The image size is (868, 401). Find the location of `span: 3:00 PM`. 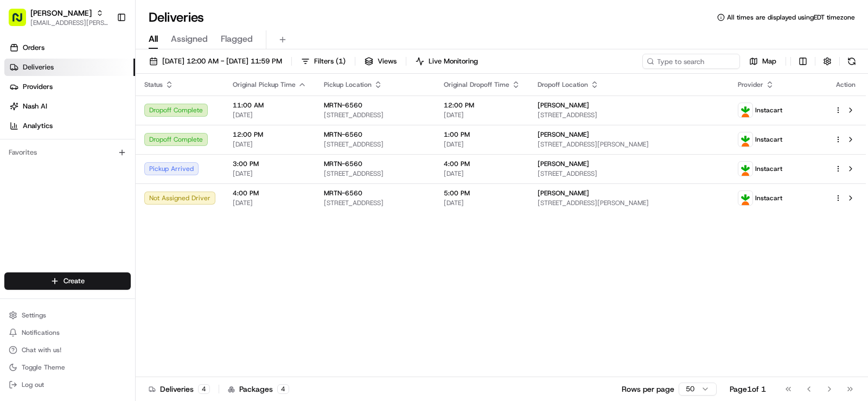

span: 3:00 PM is located at coordinates (270, 164).